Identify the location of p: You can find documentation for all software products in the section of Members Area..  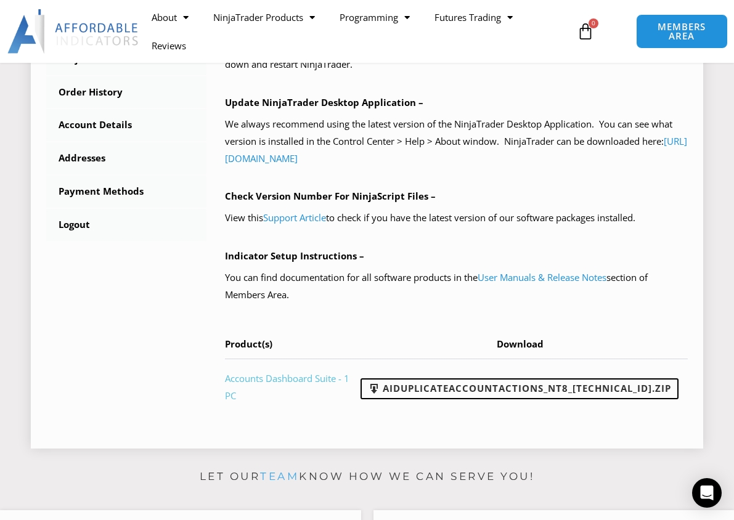
(456, 287).